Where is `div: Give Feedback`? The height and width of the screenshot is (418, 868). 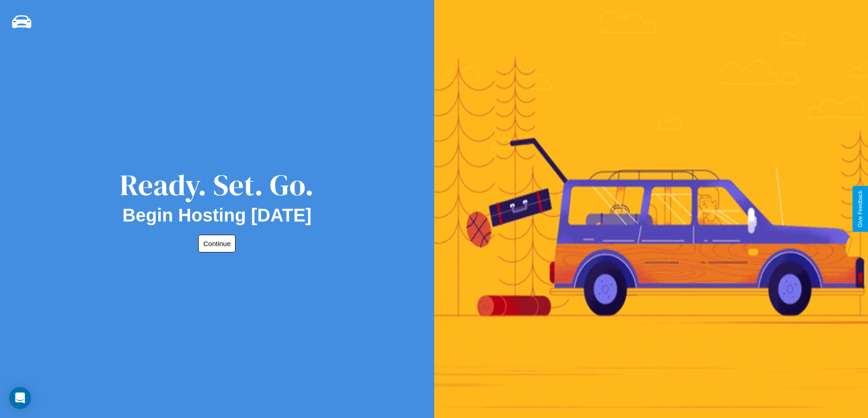 div: Give Feedback is located at coordinates (860, 209).